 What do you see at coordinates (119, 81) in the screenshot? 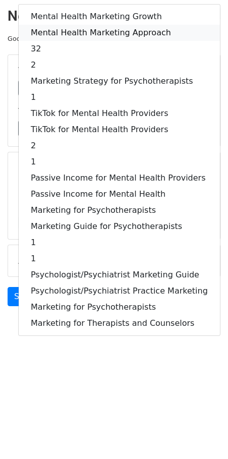
I see `a: Marketing Strategy for Psychotherapists` at bounding box center [119, 81].